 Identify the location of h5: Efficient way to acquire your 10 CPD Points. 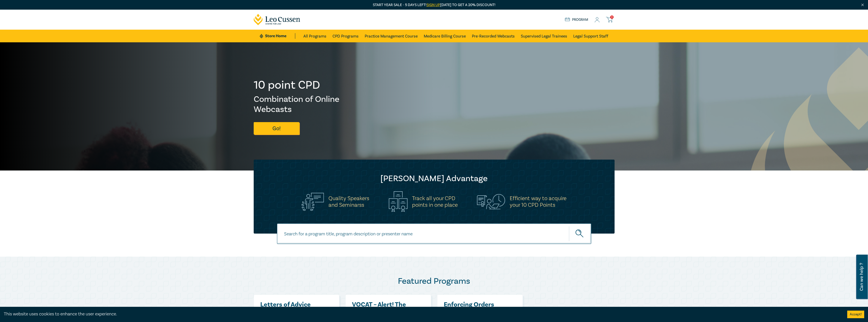
(538, 202).